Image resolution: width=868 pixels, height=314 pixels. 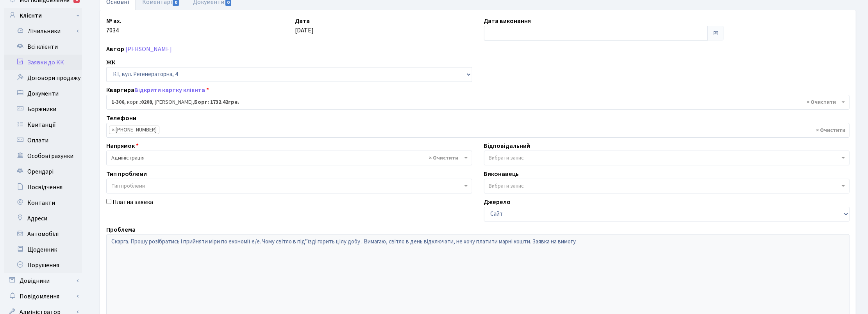 What do you see at coordinates (43, 235) in the screenshot?
I see `a: Автомобілі` at bounding box center [43, 235].